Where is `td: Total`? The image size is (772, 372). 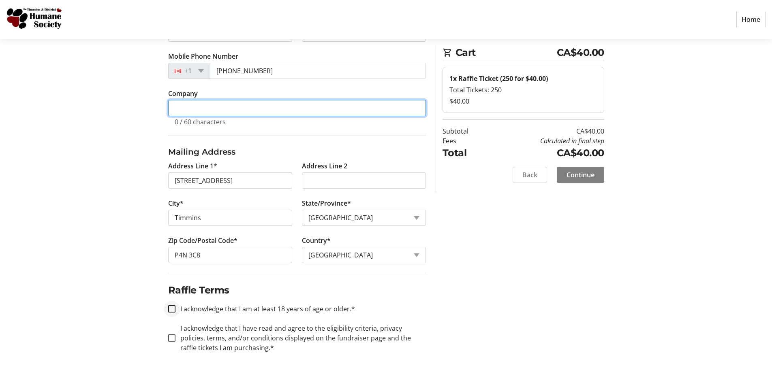
td: Total is located at coordinates (466, 153).